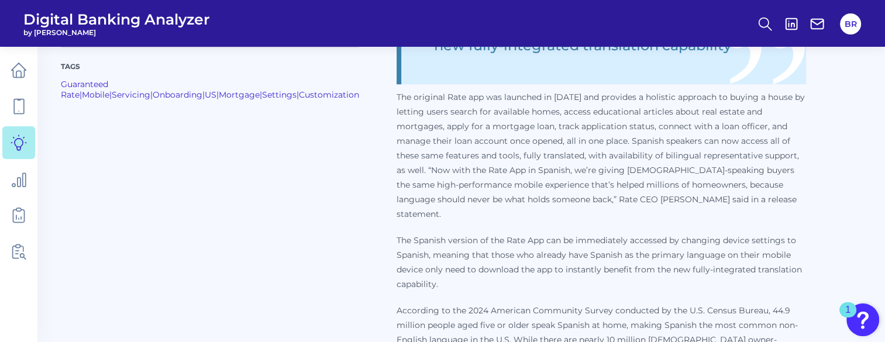  I want to click on a: Servicing, so click(131, 95).